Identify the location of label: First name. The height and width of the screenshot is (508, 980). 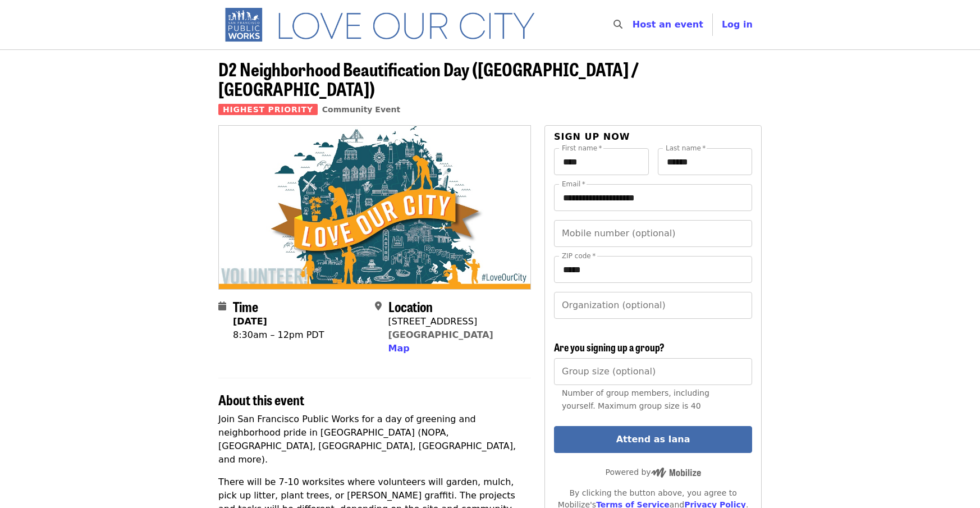
(582, 148).